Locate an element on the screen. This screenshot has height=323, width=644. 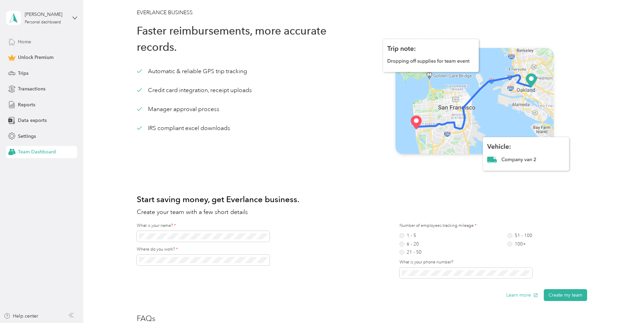
div: Manager approval process is located at coordinates (178, 109).